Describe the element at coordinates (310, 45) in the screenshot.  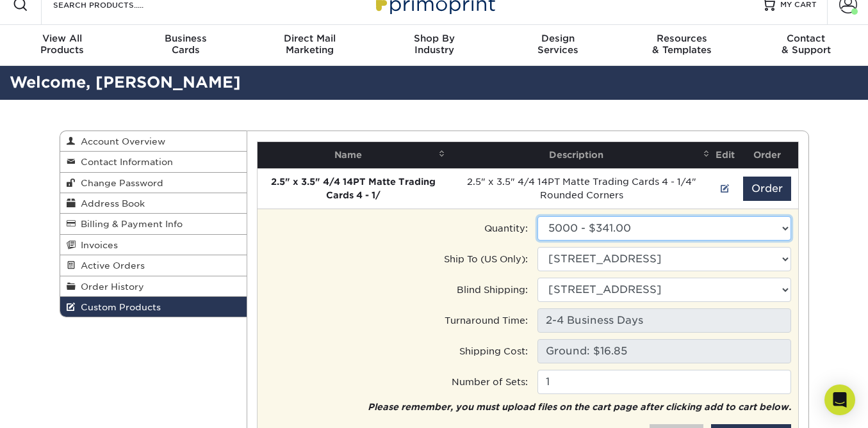
I see `a: Direct MailMarketing` at that location.